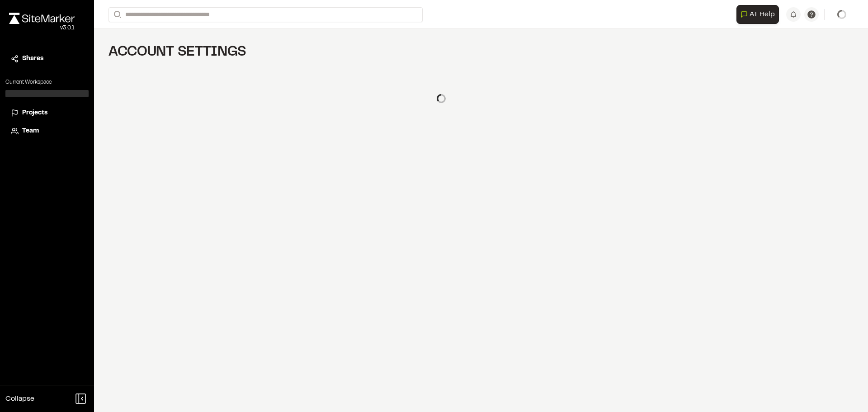 Image resolution: width=868 pixels, height=412 pixels. I want to click on button: Search, so click(117, 14).